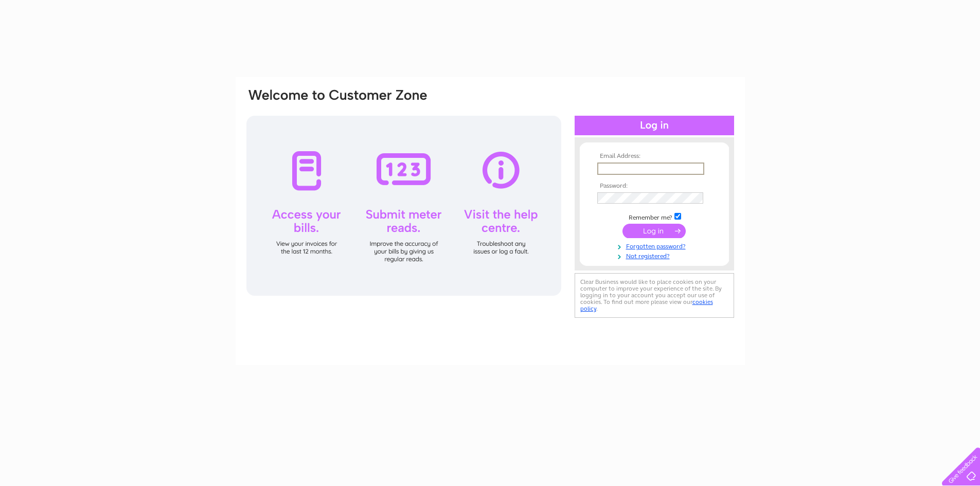  I want to click on a: Not registered?, so click(655, 255).